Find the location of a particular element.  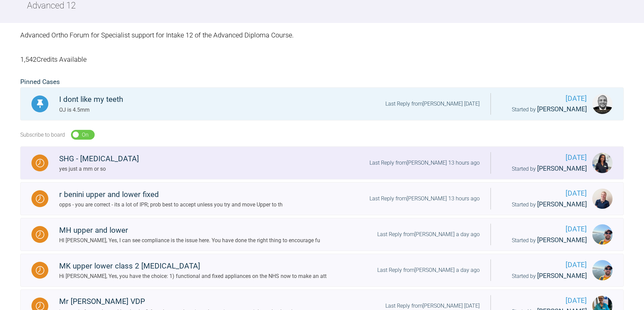

div: Advanced Ortho Forum for Specialist support for Intake 12 of the Advanced Diploma Course. is located at coordinates (322, 35).